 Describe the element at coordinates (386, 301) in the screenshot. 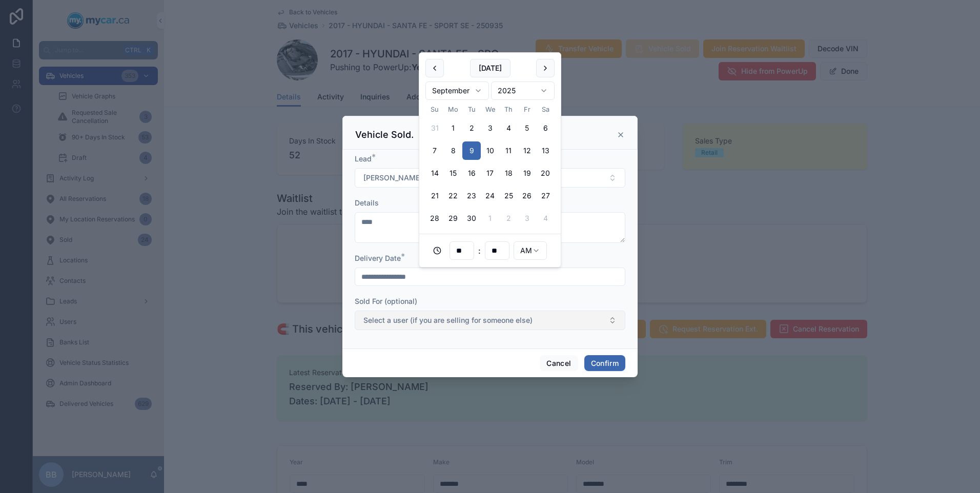

I see `span: Sold For (optional)` at that location.